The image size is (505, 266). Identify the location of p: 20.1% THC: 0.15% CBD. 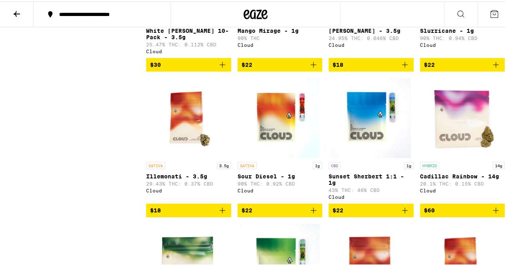
(463, 182).